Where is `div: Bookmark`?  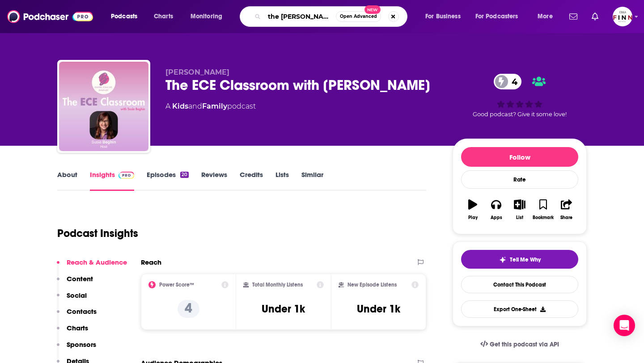 div: Bookmark is located at coordinates (543, 218).